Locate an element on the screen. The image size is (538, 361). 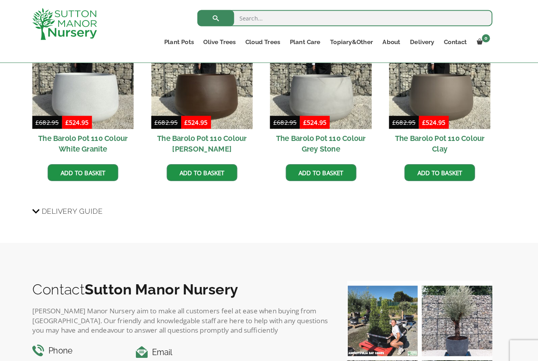
b: Sutton Manor Nursery is located at coordinates (171, 283).